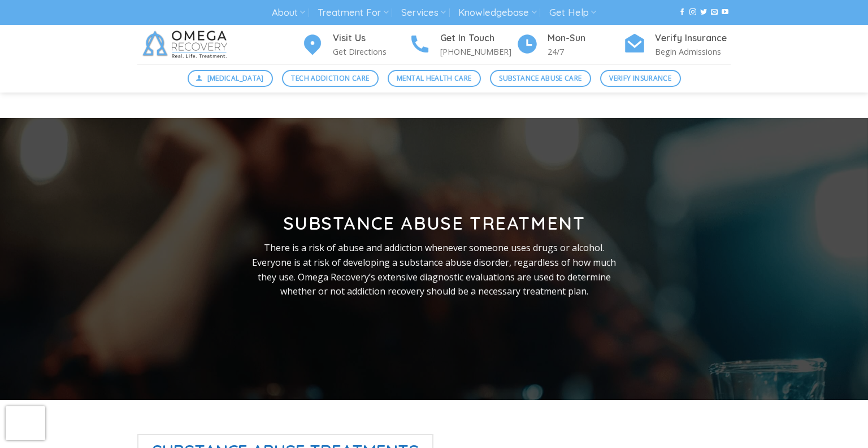 The image size is (868, 448). What do you see at coordinates (497, 12) in the screenshot?
I see `a: Knowledgebase` at bounding box center [497, 12].